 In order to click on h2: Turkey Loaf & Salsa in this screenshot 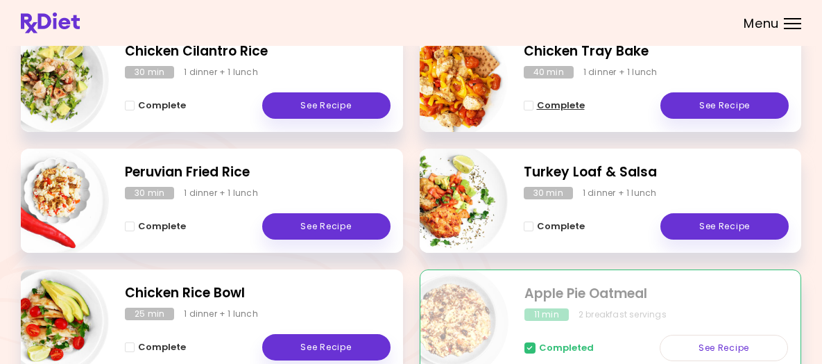, I will do `click(656, 172)`.